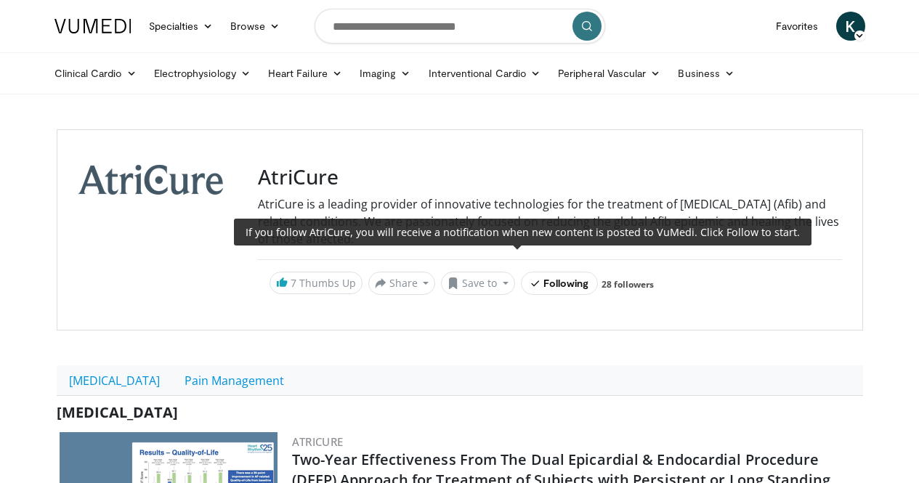 This screenshot has width=919, height=483. I want to click on span: K, so click(851, 26).